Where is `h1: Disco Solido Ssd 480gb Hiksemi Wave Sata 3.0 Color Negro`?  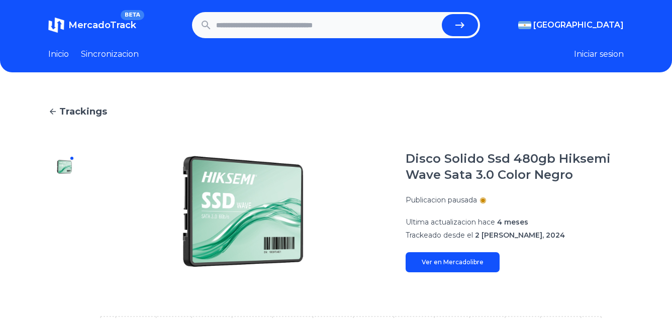
h1: Disco Solido Ssd 480gb Hiksemi Wave Sata 3.0 Color Negro is located at coordinates (514, 167).